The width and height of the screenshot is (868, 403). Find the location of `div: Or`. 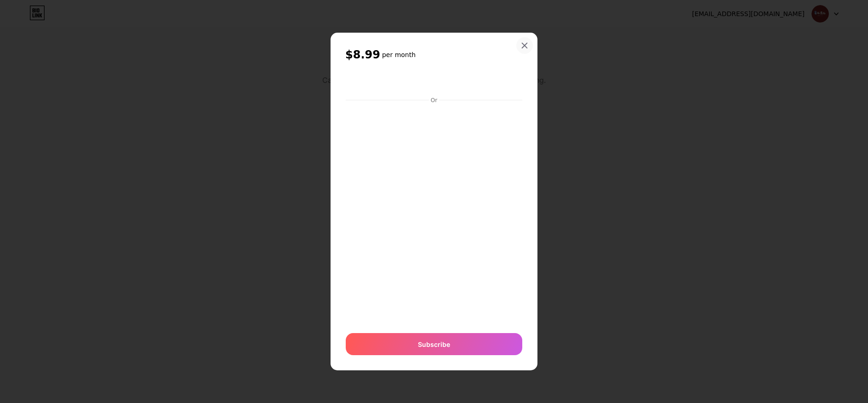

div: Or is located at coordinates (434, 101).